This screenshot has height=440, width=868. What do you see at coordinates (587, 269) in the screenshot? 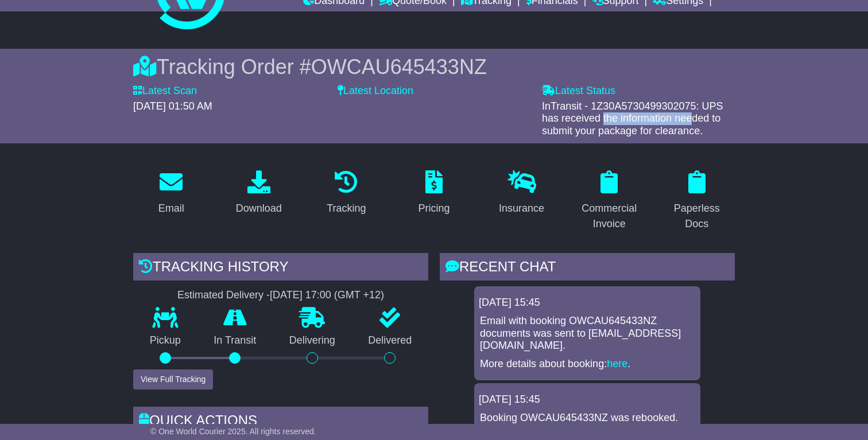
I see `div: RECENT CHAT` at bounding box center [587, 269].